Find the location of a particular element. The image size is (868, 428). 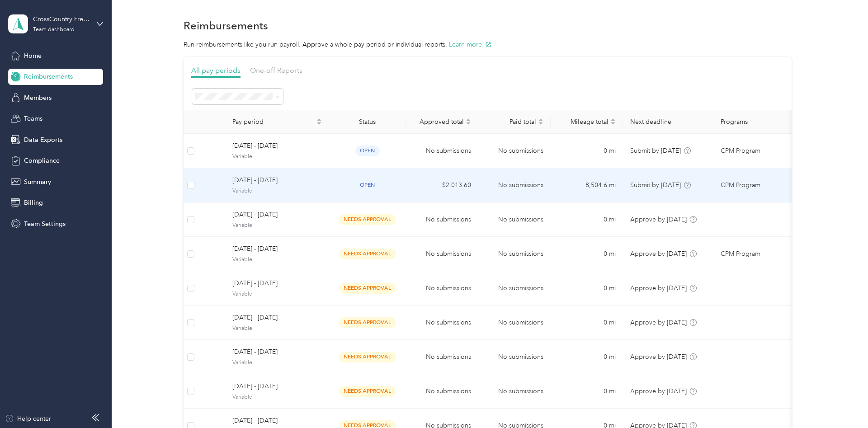

span: Mileage total is located at coordinates (583, 121).